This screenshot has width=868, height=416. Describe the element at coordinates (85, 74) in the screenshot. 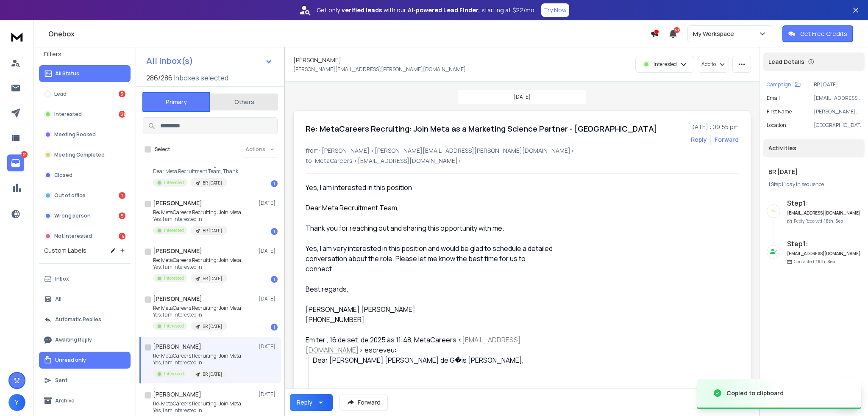

I see `button: All Status` at that location.